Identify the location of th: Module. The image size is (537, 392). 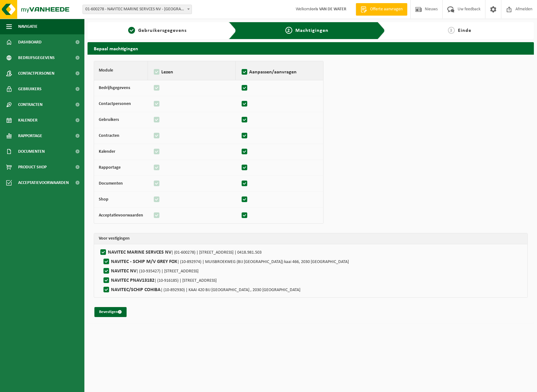
(121, 70).